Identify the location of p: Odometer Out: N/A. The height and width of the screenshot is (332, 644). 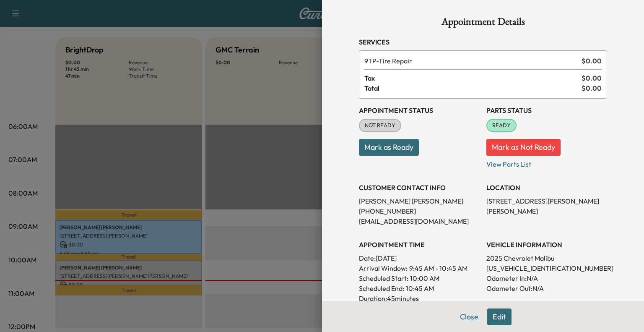
(547, 288).